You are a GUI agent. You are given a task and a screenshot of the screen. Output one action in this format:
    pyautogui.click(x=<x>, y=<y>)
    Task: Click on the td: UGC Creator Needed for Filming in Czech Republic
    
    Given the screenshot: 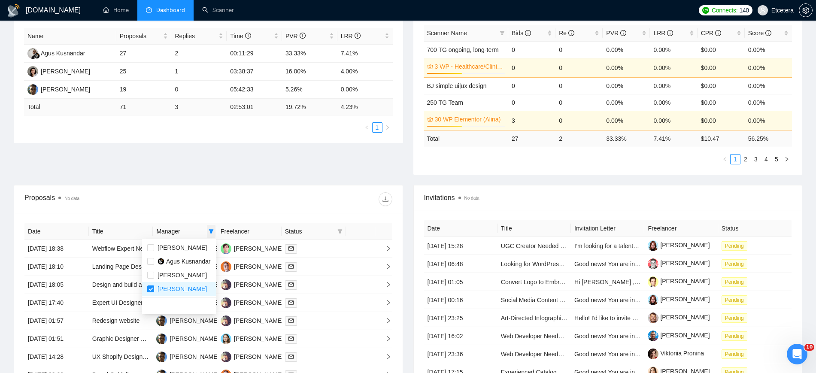 What is the action you would take?
    pyautogui.click(x=534, y=246)
    